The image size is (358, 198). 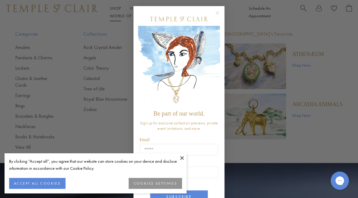 What do you see at coordinates (96, 165) in the screenshot?
I see `div: By clicking “Accept all”, you agree that our website can store cookies on your device and disclos...` at bounding box center [96, 165].